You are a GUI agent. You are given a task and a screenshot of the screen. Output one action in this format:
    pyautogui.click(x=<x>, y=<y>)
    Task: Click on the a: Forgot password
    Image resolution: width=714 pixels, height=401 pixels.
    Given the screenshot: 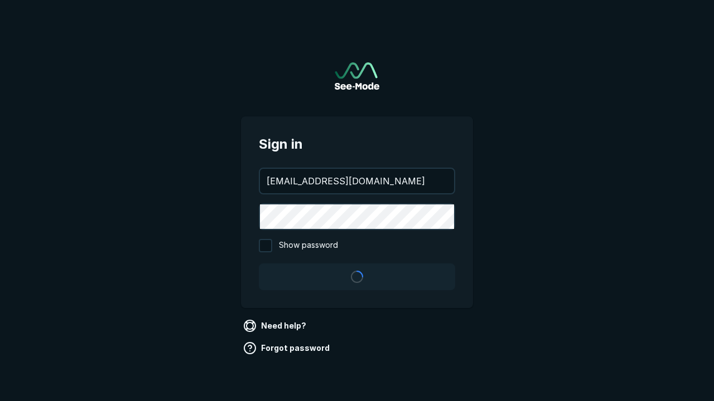 What is the action you would take?
    pyautogui.click(x=287, y=348)
    